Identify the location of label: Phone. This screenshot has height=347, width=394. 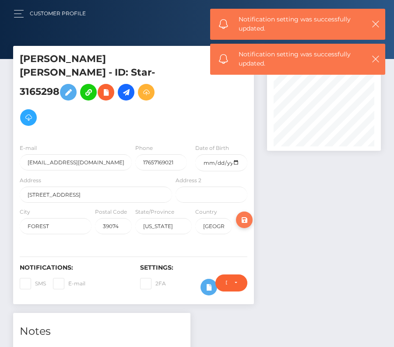
(144, 148).